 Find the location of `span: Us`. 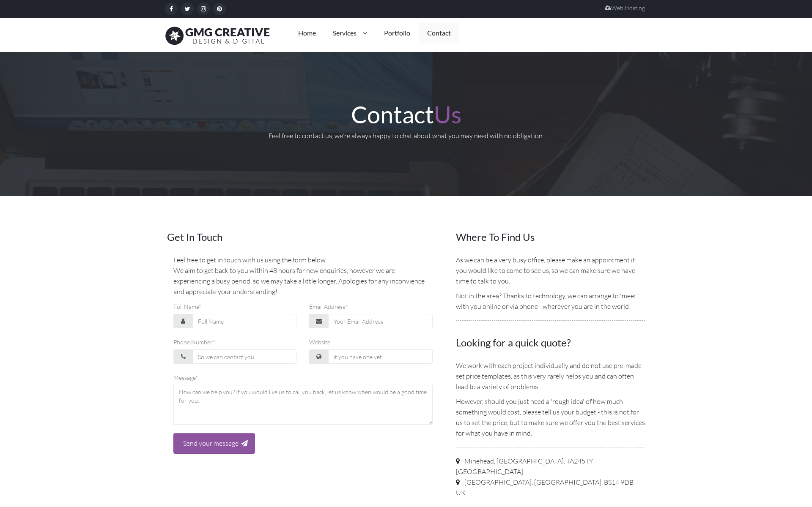

span: Us is located at coordinates (447, 114).